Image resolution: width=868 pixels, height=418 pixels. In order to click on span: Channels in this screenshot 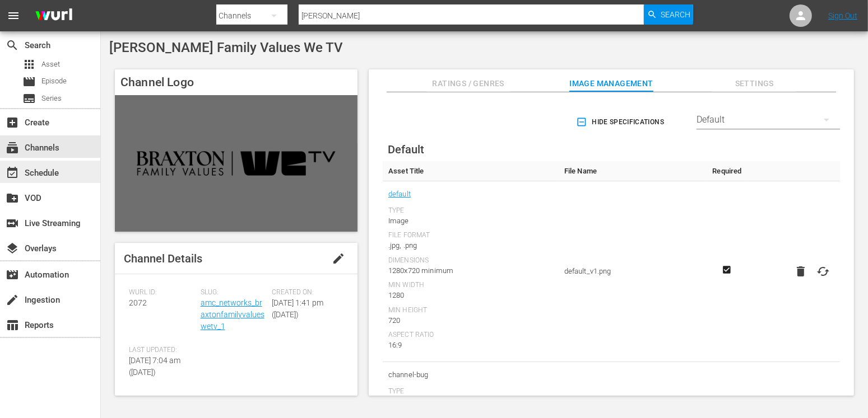, I will do `click(12, 148)`.